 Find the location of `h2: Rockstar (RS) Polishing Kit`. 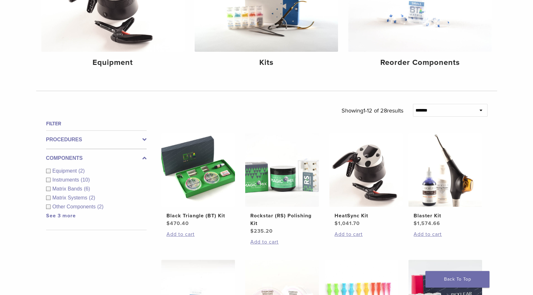

h2: Rockstar (RS) Polishing Kit is located at coordinates (282, 220).